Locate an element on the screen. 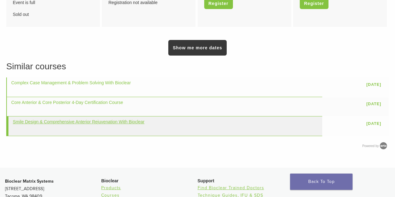 Image resolution: width=395 pixels, height=197 pixels. a: Core Anterior & Core Posterior 4-Day Certification Course is located at coordinates (67, 102).